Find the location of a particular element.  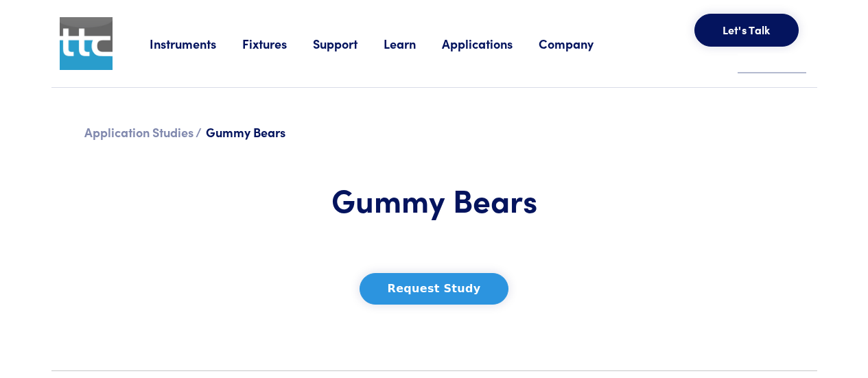

a: Company is located at coordinates (579, 43).